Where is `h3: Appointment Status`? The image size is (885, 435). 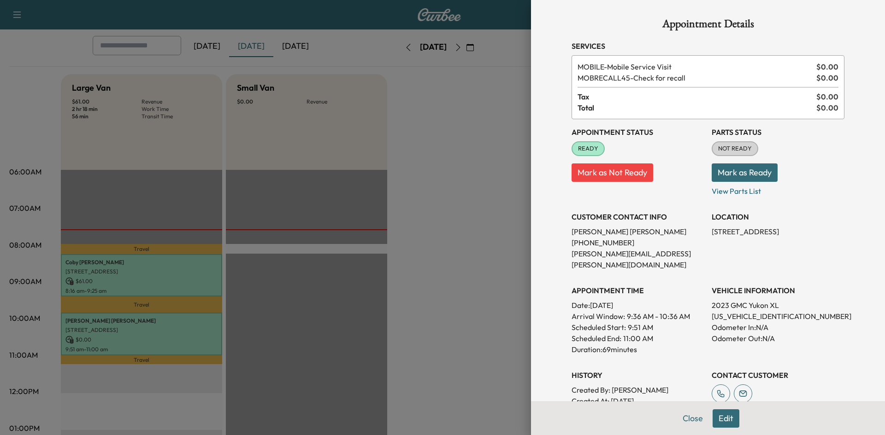 h3: Appointment Status is located at coordinates (638, 132).